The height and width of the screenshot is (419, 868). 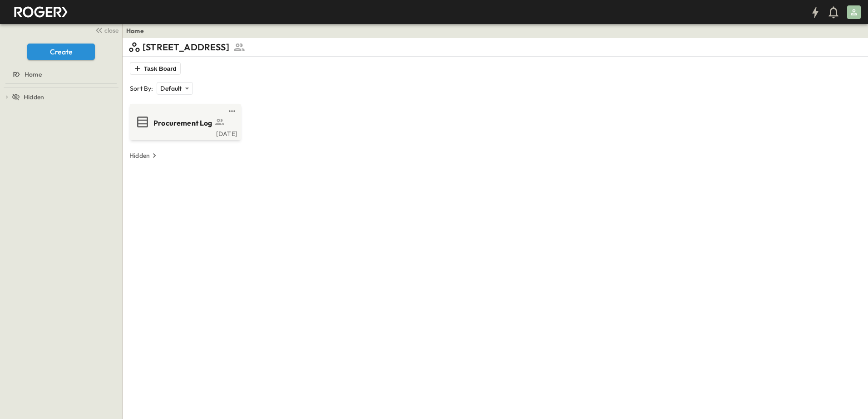 What do you see at coordinates (34, 97) in the screenshot?
I see `span: Hidden` at bounding box center [34, 97].